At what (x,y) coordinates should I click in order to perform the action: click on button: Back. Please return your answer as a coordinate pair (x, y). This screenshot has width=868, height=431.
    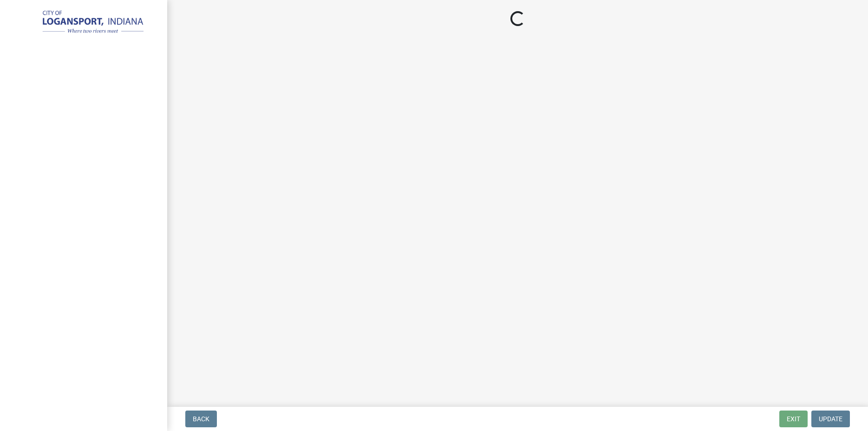
    Looking at the image, I should click on (201, 419).